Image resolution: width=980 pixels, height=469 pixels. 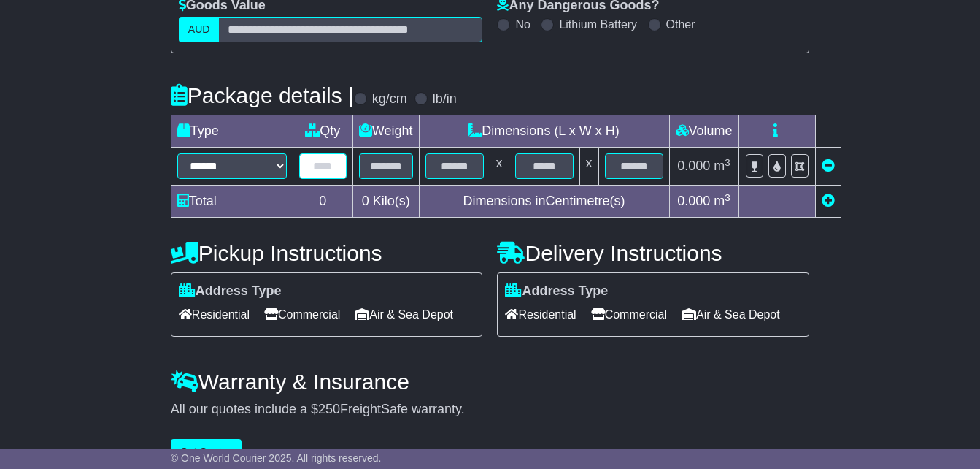 What do you see at coordinates (199, 30) in the screenshot?
I see `label: AUD` at bounding box center [199, 30].